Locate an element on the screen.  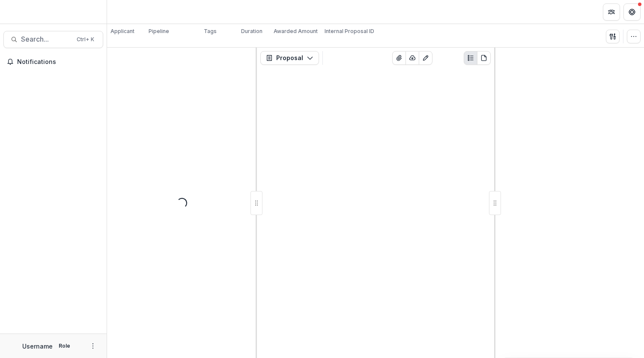
p: Applicant is located at coordinates (123, 32).